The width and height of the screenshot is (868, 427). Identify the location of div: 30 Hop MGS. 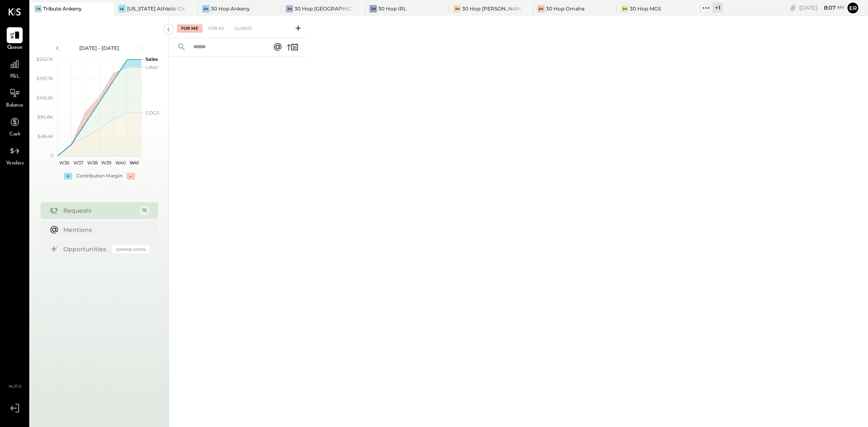
(645, 8).